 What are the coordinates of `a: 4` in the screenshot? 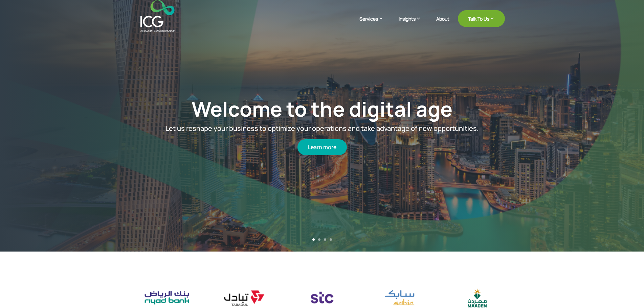 It's located at (331, 240).